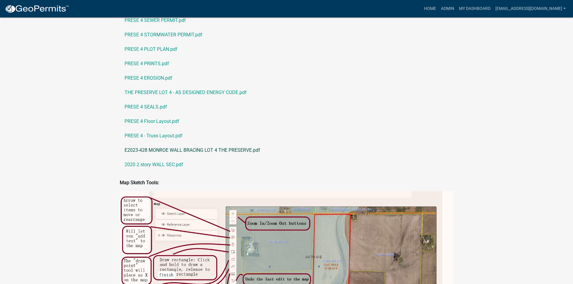  Describe the element at coordinates (430, 9) in the screenshot. I see `a: Home` at that location.